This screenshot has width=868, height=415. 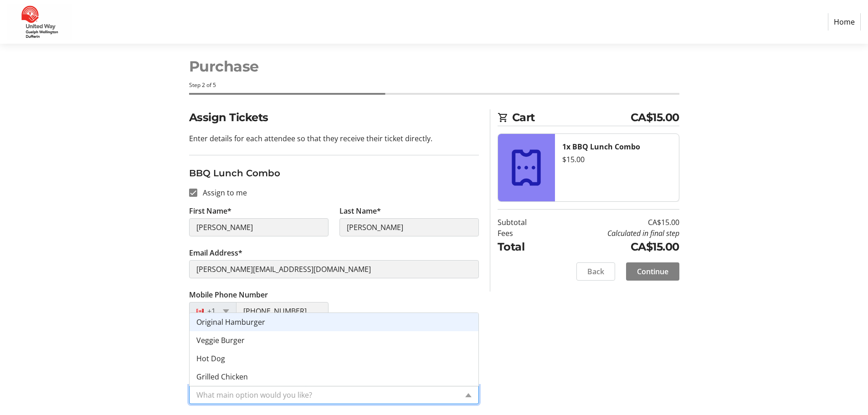 I want to click on td: Subtotal, so click(x=523, y=222).